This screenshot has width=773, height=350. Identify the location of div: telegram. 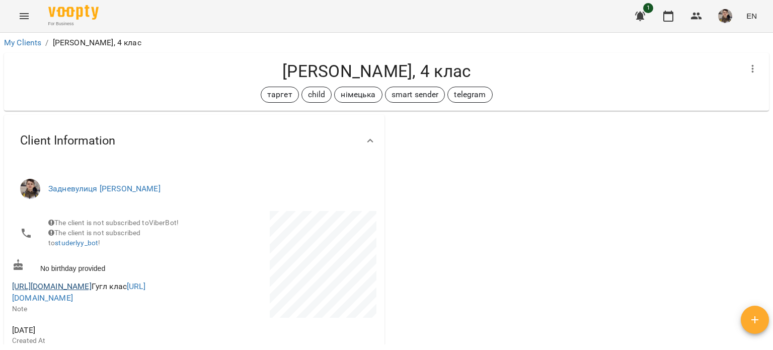
(470, 95).